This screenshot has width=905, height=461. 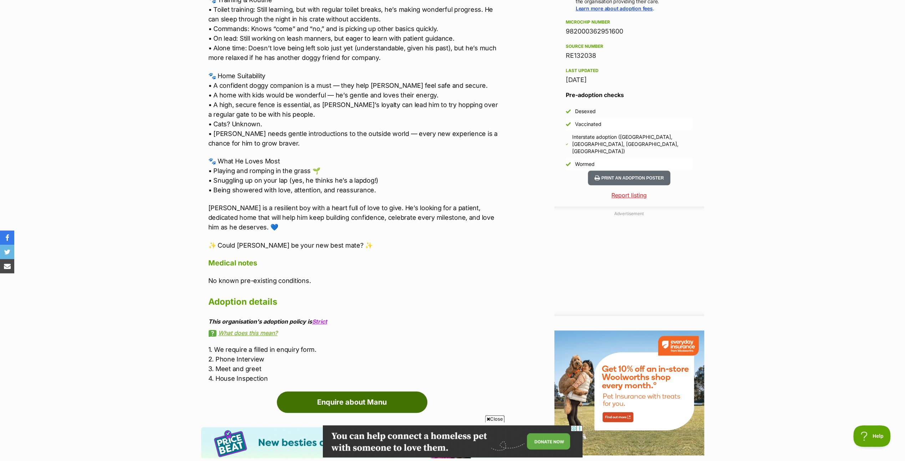 I want to click on img: Pet Circle promo banner, so click(x=352, y=442).